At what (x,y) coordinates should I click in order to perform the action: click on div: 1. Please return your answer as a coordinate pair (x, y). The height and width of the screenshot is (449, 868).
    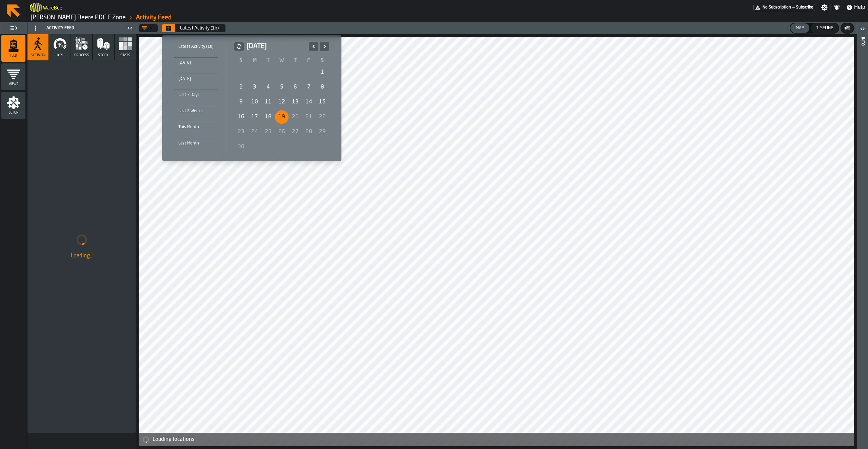
    Looking at the image, I should click on (322, 72).